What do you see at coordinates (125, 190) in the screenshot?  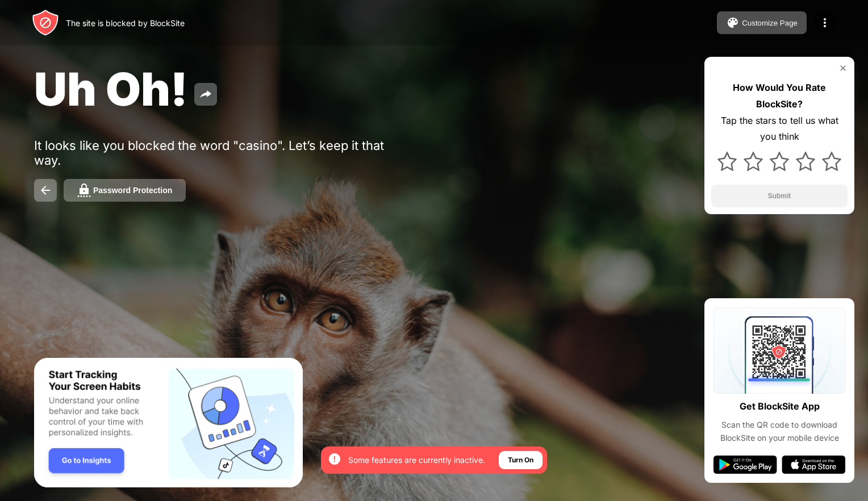 I see `button: Password Protection` at bounding box center [125, 190].